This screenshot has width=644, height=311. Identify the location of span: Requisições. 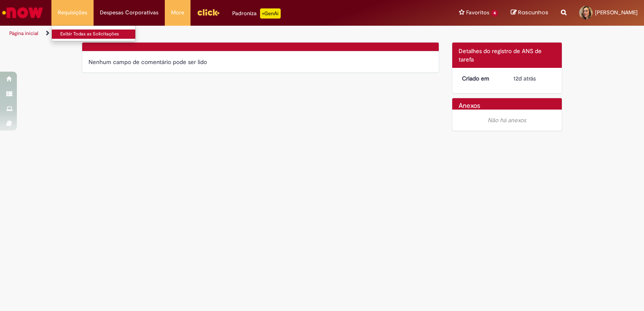
(73, 13).